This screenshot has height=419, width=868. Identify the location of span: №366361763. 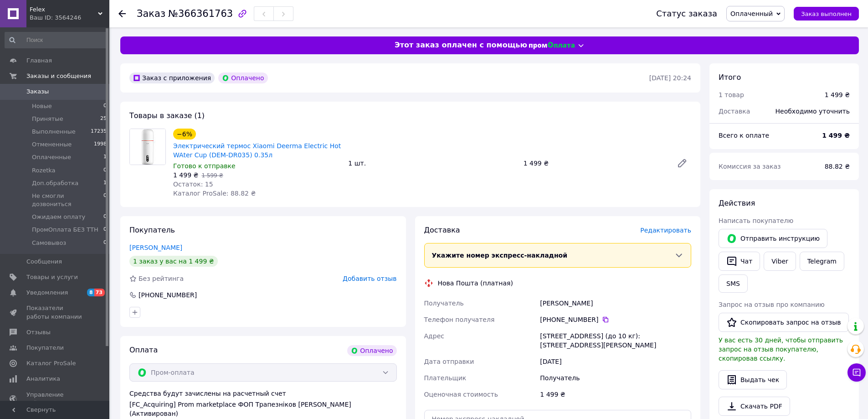
(200, 14).